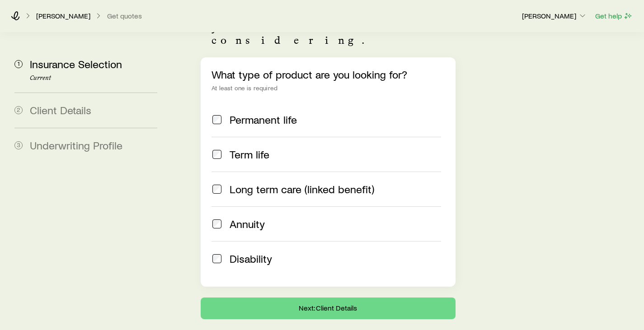 Image resolution: width=644 pixels, height=330 pixels. I want to click on button: Next: Client Details, so click(328, 308).